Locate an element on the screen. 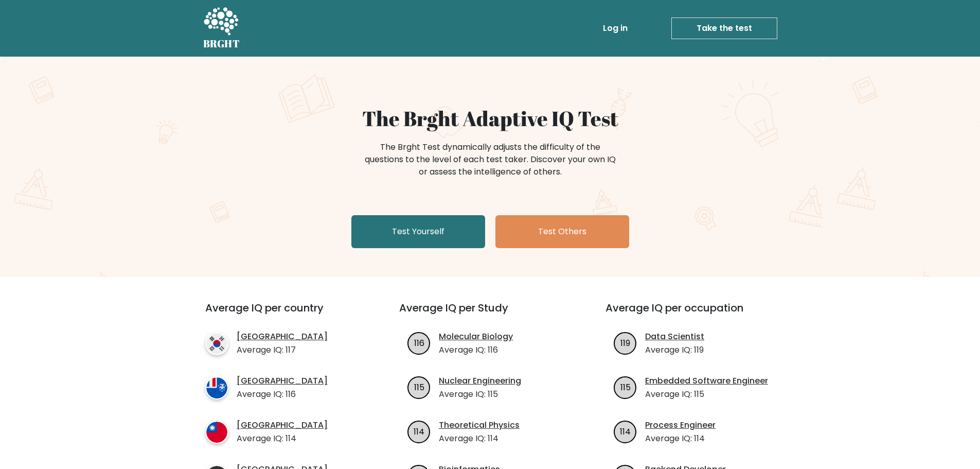 The width and height of the screenshot is (980, 469). a: Test Yourself is located at coordinates (418, 231).